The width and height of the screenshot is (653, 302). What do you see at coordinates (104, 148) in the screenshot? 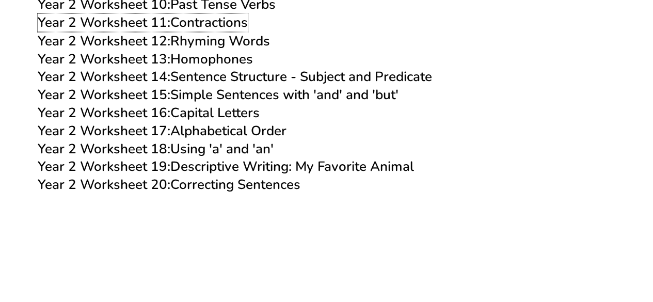
I see `span: Year 2 Worksheet 18:` at bounding box center [104, 148].